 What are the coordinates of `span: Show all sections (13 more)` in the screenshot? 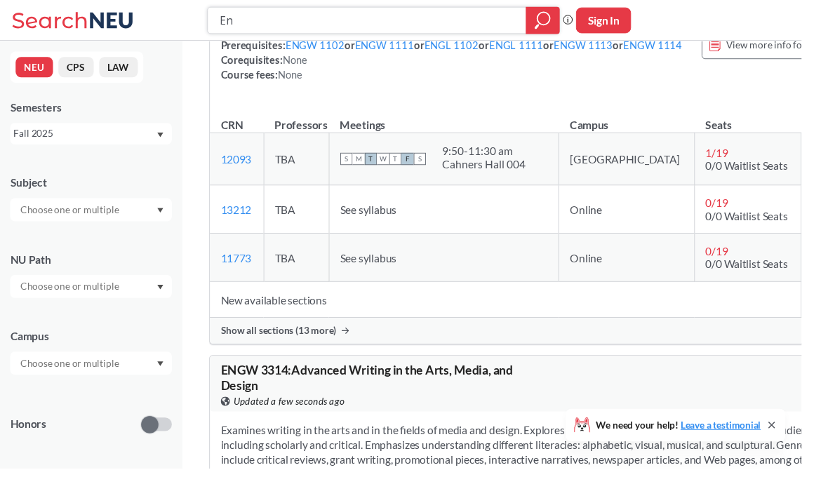 It's located at (288, 342).